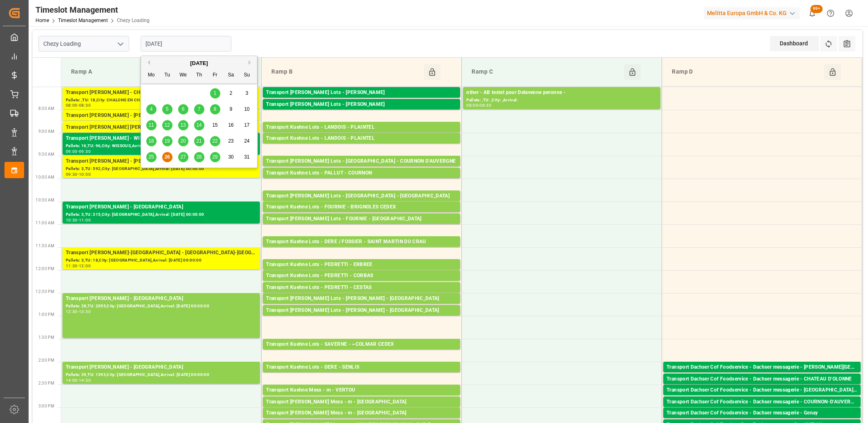 This screenshot has height=423, width=868. What do you see at coordinates (84, 381) in the screenshot?
I see `div: 14:30` at bounding box center [84, 381].